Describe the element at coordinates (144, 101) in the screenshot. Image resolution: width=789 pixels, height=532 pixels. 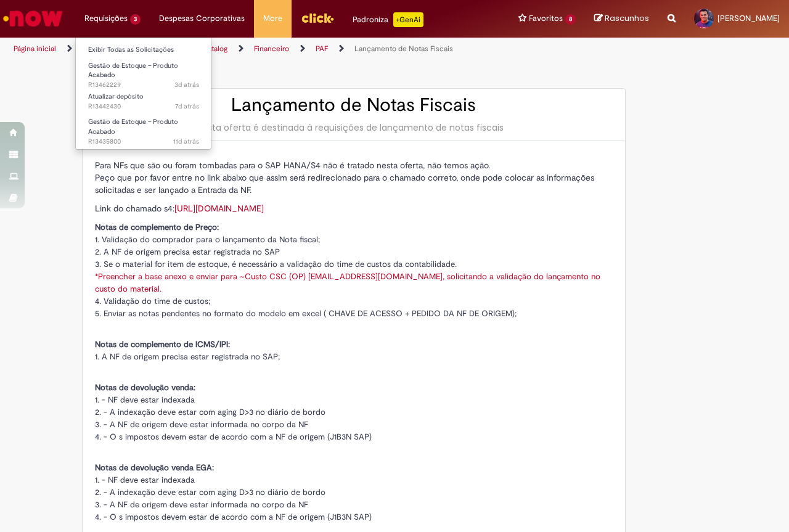
I see `a: Aberto R13442430 : Atualizar depósito` at that location.